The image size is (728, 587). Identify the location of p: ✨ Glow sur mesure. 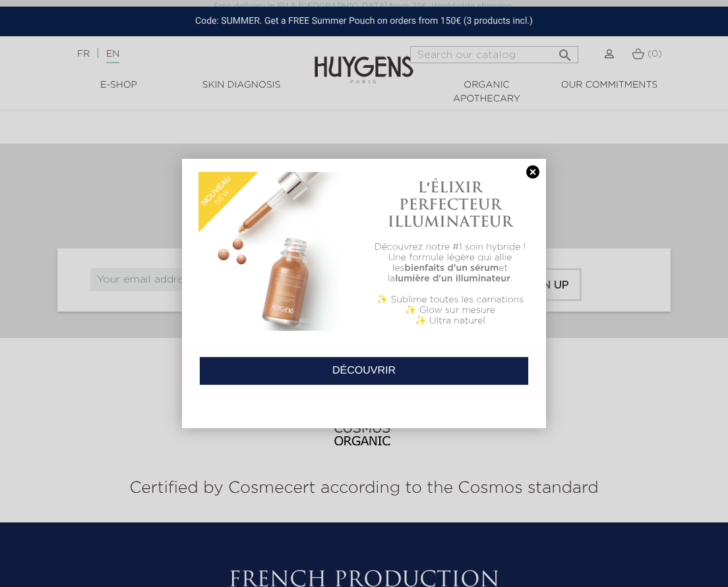
(450, 311).